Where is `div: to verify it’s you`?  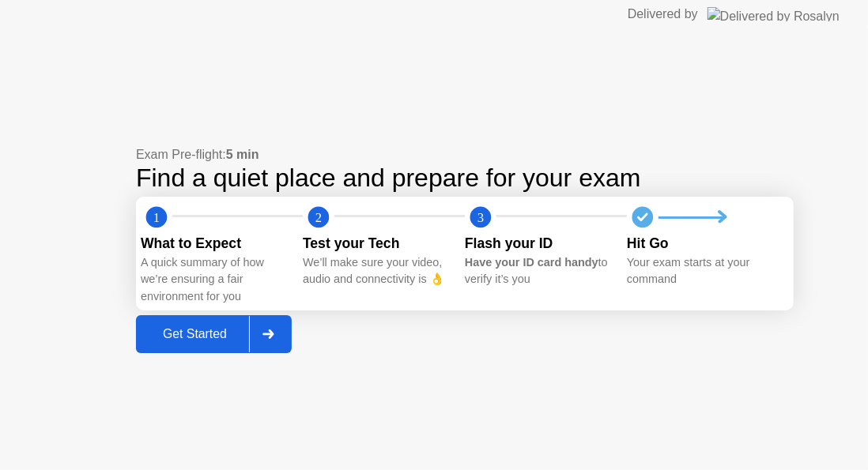 div: to verify it’s you is located at coordinates (539, 271).